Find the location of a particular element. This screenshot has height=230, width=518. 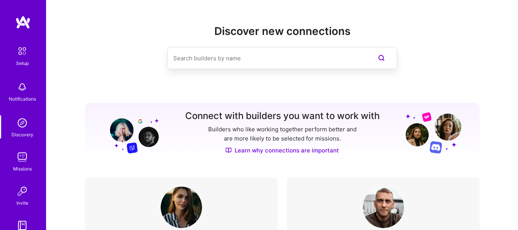

h3: Connect with builders you want to work with is located at coordinates (282, 116).